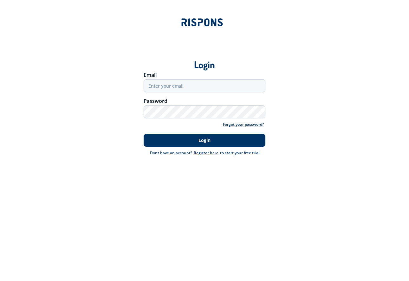  I want to click on a: Register here, so click(206, 153).